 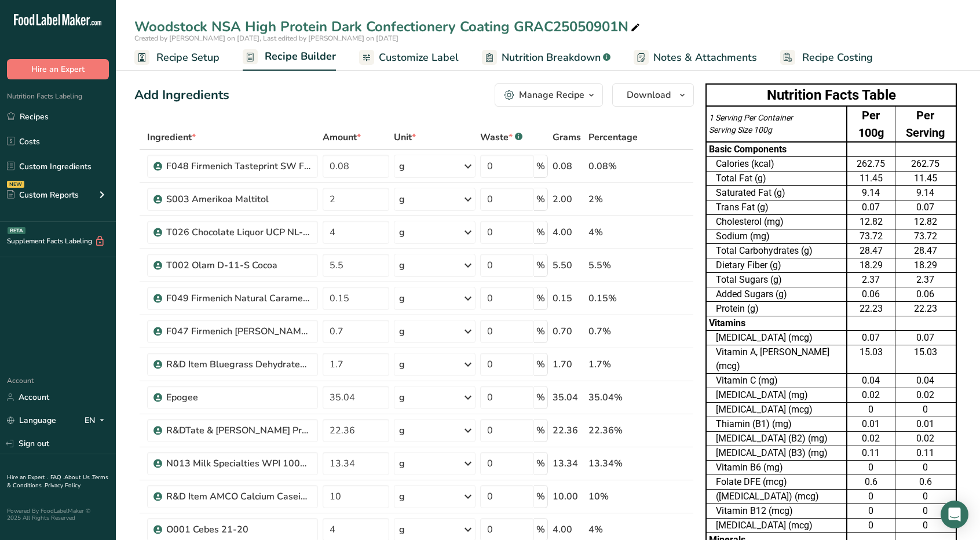 What do you see at coordinates (568, 431) in the screenshot?
I see `div: 22.36` at bounding box center [568, 431].